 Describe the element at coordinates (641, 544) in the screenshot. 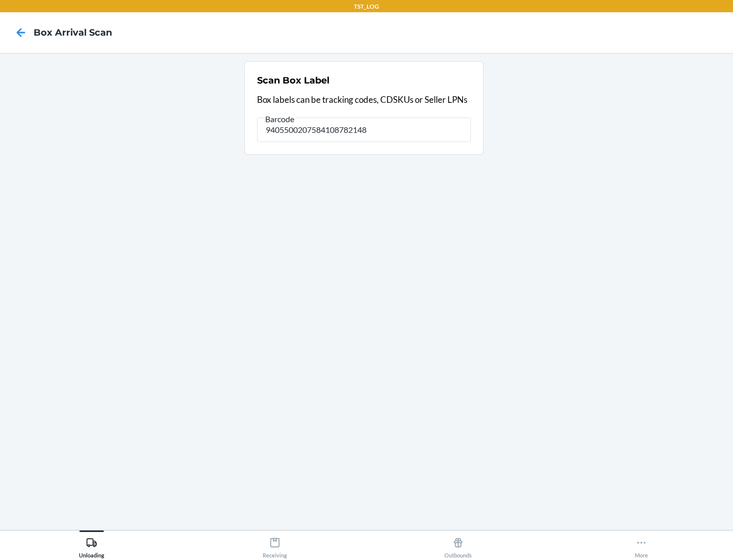

I see `button: More` at that location.